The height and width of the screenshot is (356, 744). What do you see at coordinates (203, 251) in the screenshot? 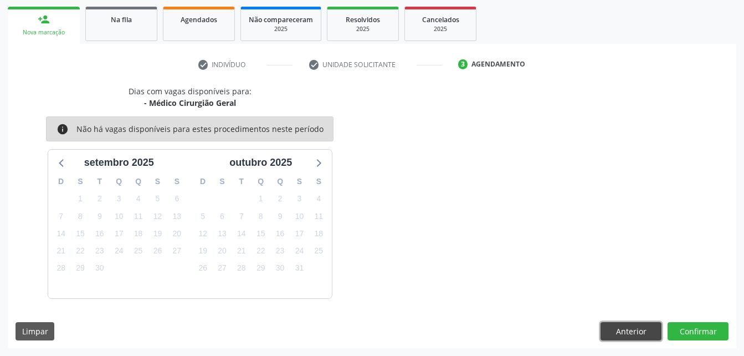
I see `span: domingo, 19 de outubro de 2025` at bounding box center [203, 251].